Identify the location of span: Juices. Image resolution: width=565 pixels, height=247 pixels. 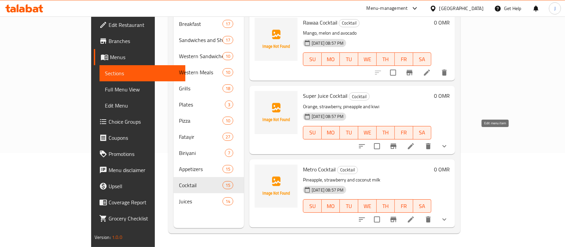
(201, 201).